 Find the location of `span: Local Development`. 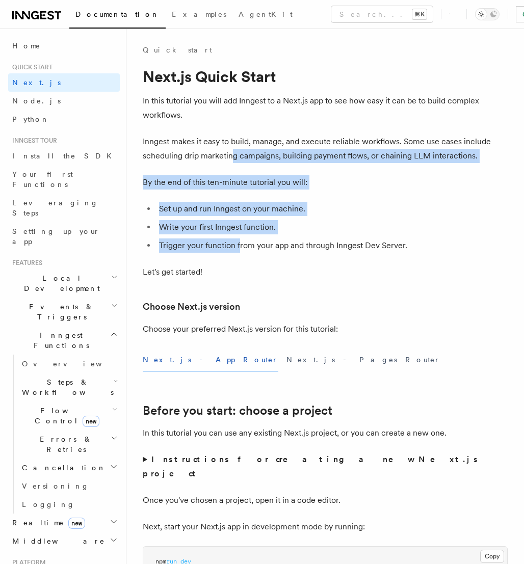

span: Local Development is located at coordinates (60, 283).